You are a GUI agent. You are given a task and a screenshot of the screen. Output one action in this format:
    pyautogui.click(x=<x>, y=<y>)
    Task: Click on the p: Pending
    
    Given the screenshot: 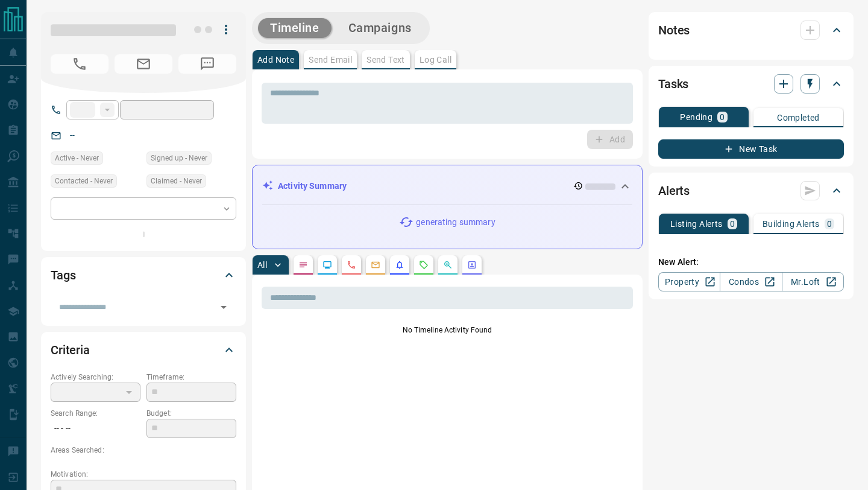 What is the action you would take?
    pyautogui.click(x=696, y=117)
    